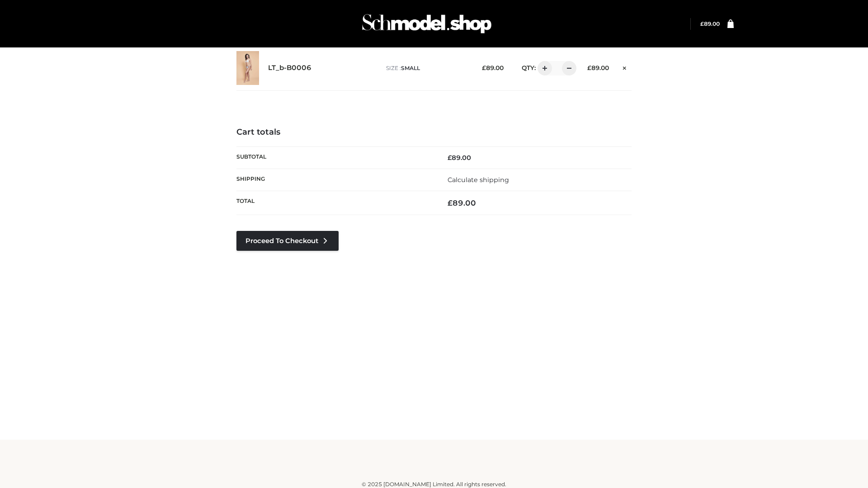 The height and width of the screenshot is (488, 868). Describe the element at coordinates (427, 23) in the screenshot. I see `a: Schmodel Admin 964` at that location.